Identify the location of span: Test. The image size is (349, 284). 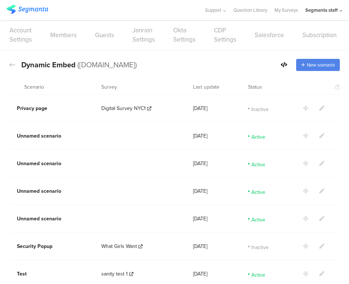
(22, 273).